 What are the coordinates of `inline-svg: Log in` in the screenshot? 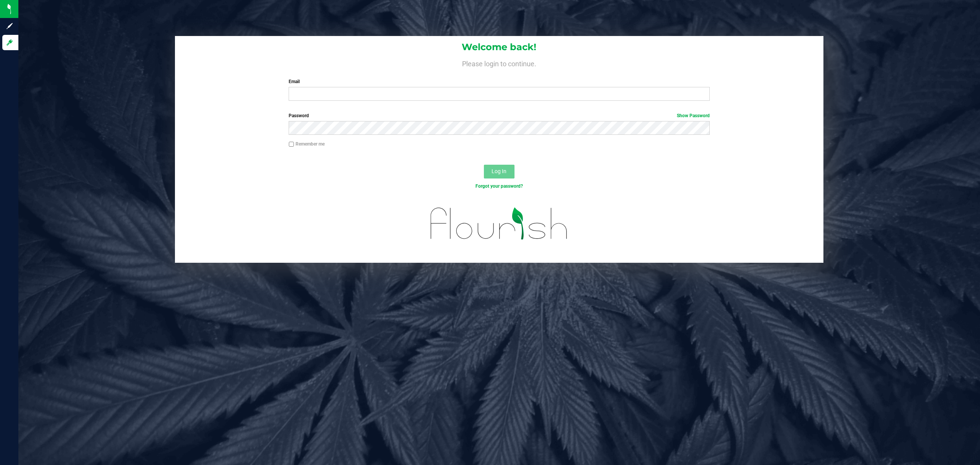 It's located at (9, 43).